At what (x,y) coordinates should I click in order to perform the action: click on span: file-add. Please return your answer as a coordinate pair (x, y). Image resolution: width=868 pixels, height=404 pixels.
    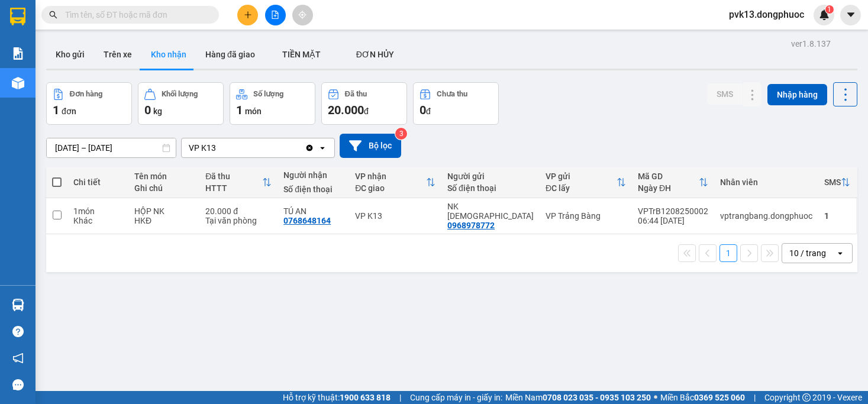
    Looking at the image, I should click on (275, 15).